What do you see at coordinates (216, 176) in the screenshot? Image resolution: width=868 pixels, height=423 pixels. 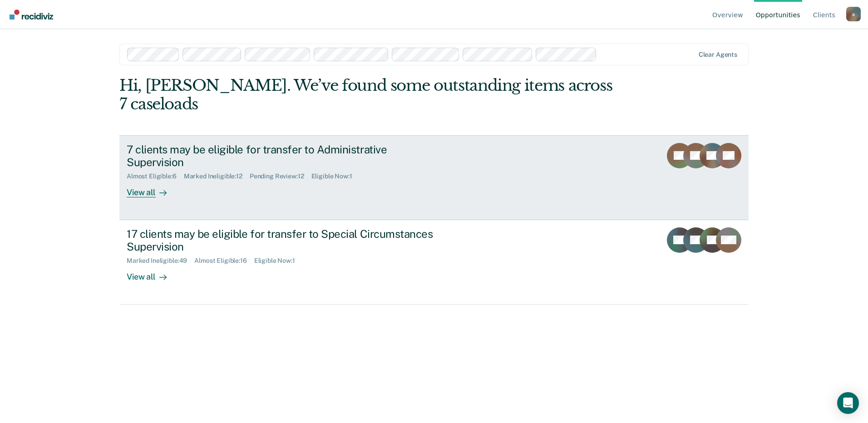 I see `div: Marked Ineligible : 12` at bounding box center [216, 176].